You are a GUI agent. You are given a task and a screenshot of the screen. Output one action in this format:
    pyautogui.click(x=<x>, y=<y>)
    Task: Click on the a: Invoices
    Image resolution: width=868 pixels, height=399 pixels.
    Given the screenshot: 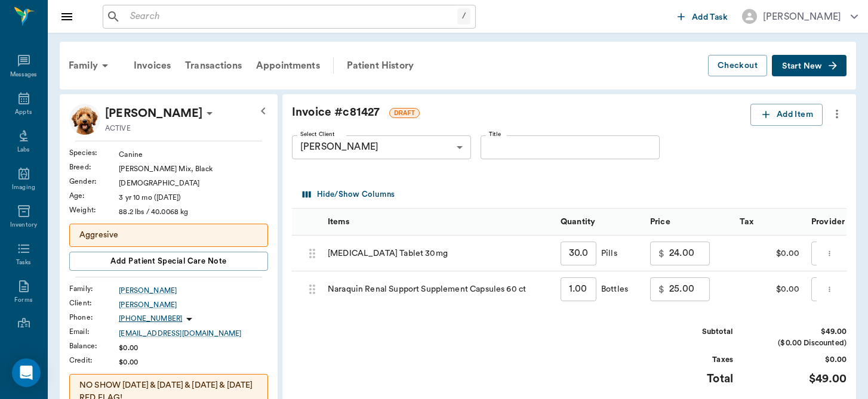 What is the action you would take?
    pyautogui.click(x=152, y=66)
    